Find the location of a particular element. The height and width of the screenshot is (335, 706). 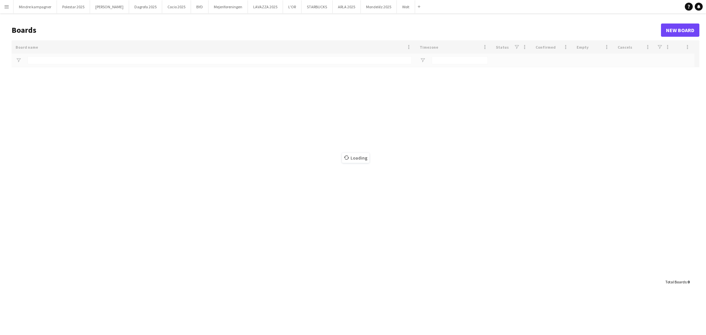

button: Wolt is located at coordinates (406, 7).